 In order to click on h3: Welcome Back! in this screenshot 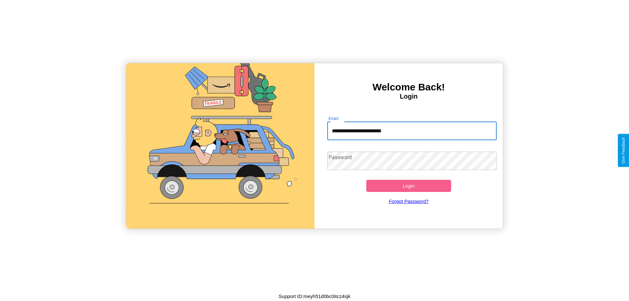, I will do `click(409, 87)`.